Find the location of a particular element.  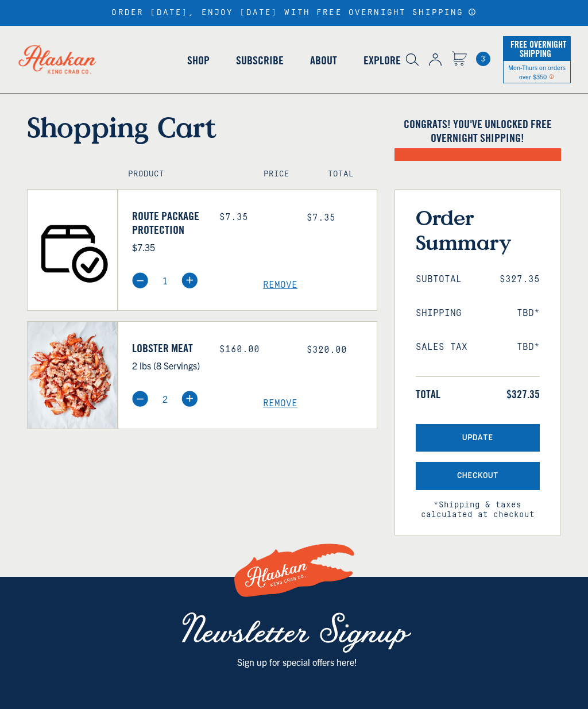

a: Route Package Protection is located at coordinates (167, 223).